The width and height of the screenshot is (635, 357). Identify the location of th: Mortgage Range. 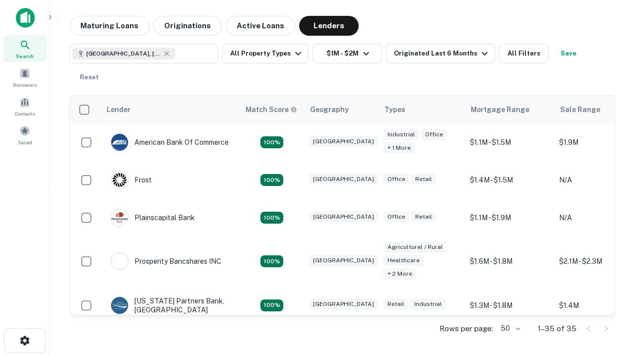
(510, 110).